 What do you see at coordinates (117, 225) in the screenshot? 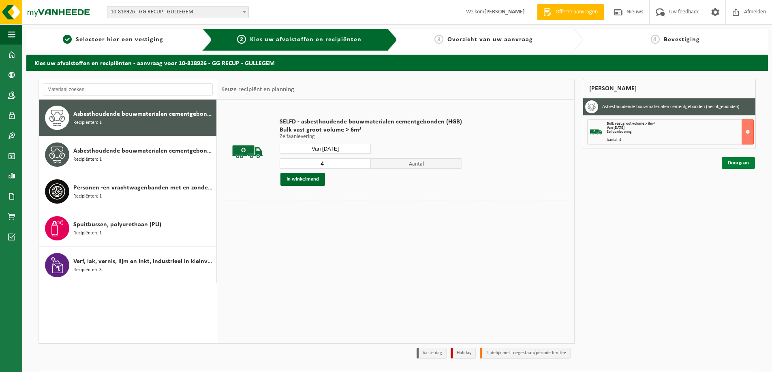
I see `span: Spuitbussen, polyurethaan (PU)` at bounding box center [117, 225].